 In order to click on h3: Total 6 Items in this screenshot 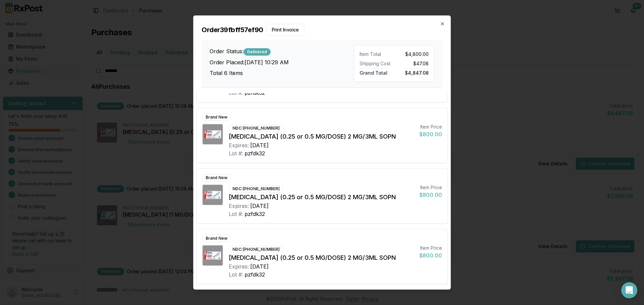, I will do `click(282, 73)`.